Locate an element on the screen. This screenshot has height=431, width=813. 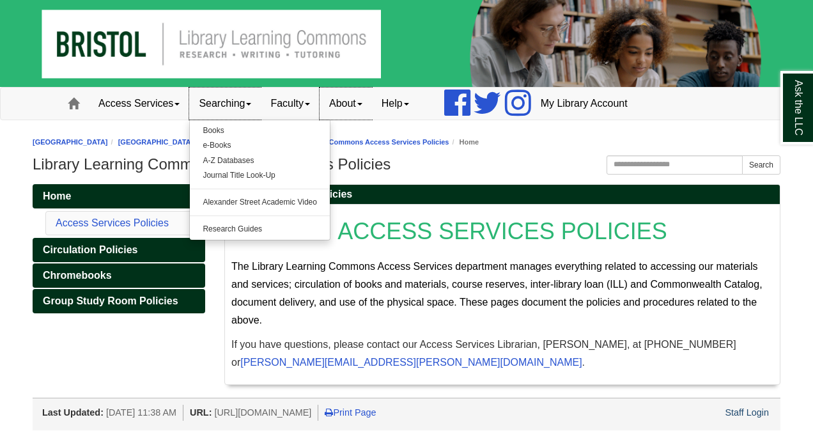
a: Alexander Street Academic Video is located at coordinates (260, 202).